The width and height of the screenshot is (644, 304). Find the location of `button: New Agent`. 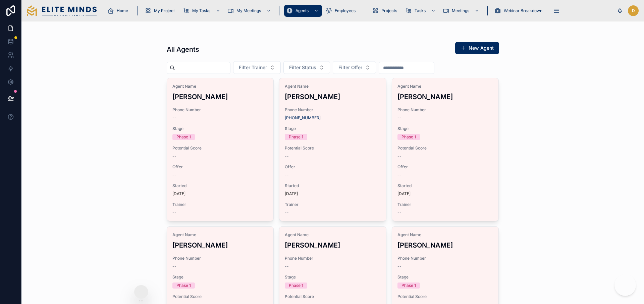

button: New Agent is located at coordinates (477, 48).